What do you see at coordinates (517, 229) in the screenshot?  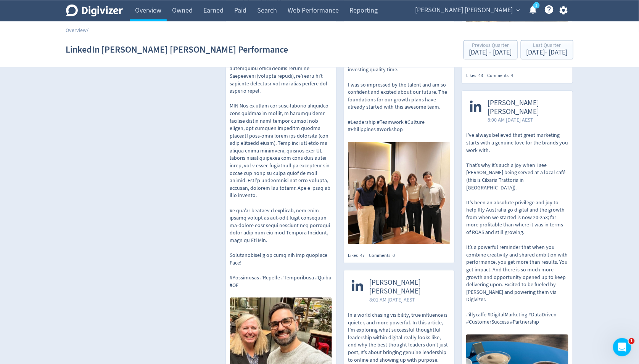 I see `p: I've always believed that great marketing starts with a genuine love for the brands you work with...` at bounding box center [517, 229].